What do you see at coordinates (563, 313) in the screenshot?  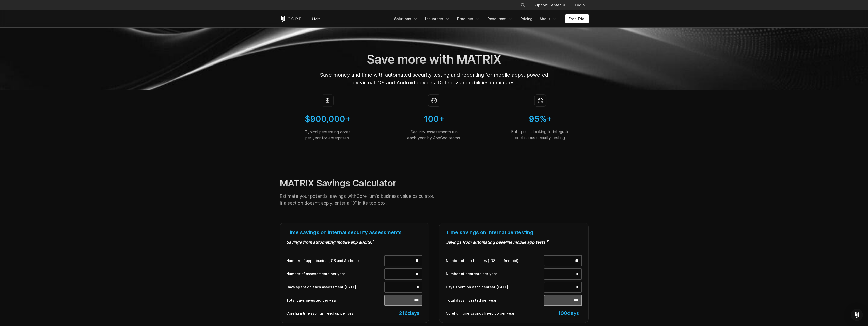 I see `span: 100` at bounding box center [563, 313].